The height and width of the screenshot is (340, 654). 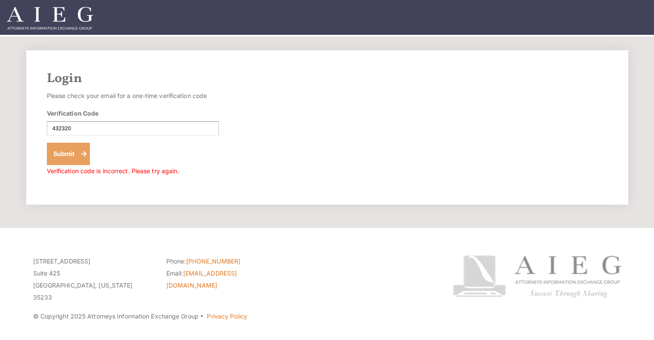 What do you see at coordinates (73, 113) in the screenshot?
I see `label: Verification Code` at bounding box center [73, 113].